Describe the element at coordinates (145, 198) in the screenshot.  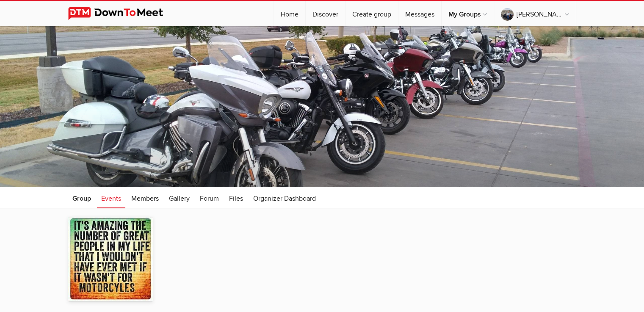
I see `span: Members` at that location.